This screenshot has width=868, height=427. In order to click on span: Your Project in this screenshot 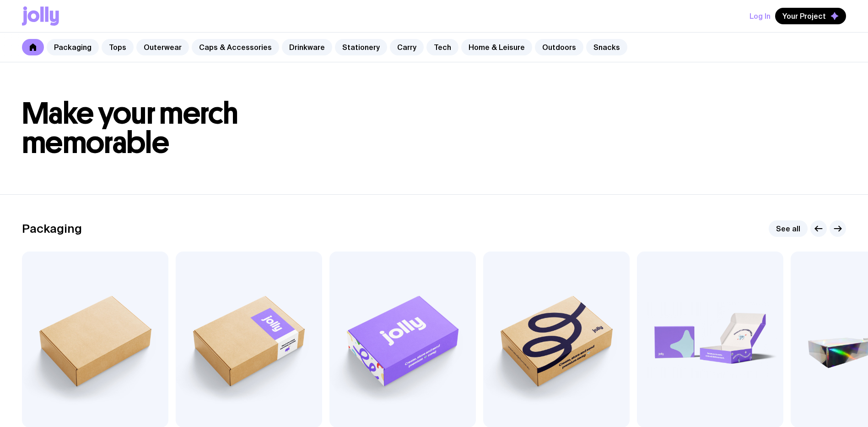, I will do `click(804, 16)`.